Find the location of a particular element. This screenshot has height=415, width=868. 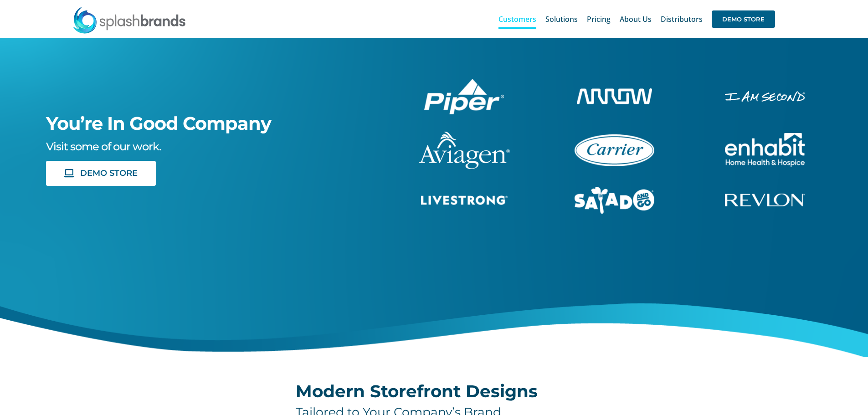

img: Revlon is located at coordinates (764, 200).